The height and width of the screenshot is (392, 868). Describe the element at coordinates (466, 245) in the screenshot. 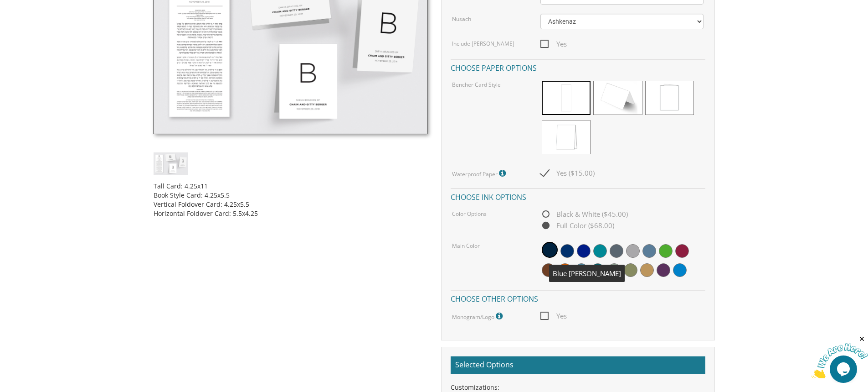

I see `label: Main Color` at that location.